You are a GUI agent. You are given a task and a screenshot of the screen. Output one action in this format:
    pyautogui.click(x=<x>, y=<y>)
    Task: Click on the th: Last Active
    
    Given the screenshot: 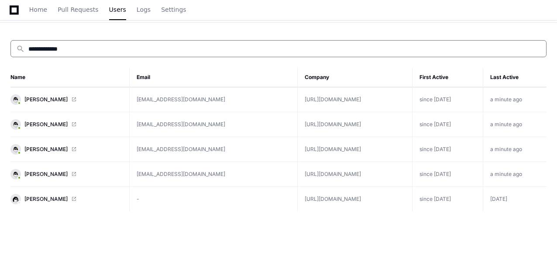 What is the action you would take?
    pyautogui.click(x=515, y=77)
    